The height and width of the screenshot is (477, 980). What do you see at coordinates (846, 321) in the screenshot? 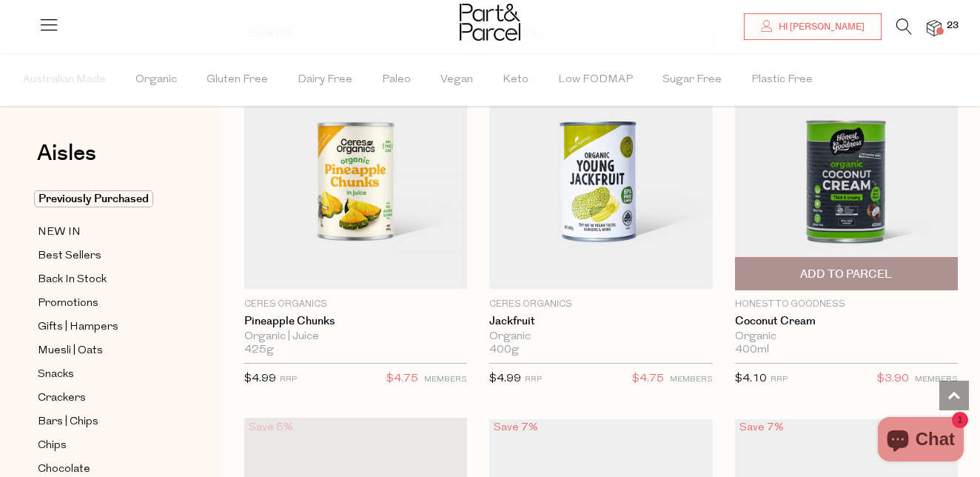
I see `a: Coconut Cream` at bounding box center [846, 321].